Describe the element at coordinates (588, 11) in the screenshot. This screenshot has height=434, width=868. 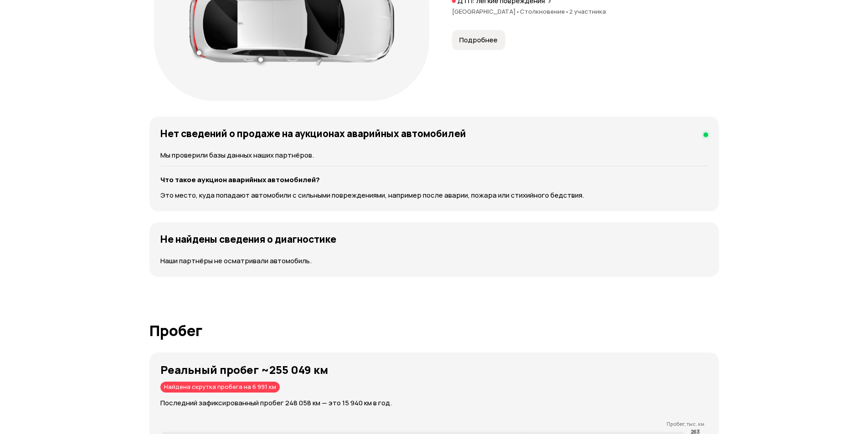
I see `span: 2 участника` at that location.